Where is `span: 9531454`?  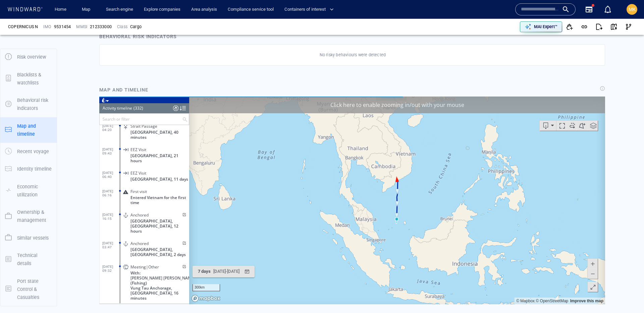
span: 9531454 is located at coordinates (62, 27).